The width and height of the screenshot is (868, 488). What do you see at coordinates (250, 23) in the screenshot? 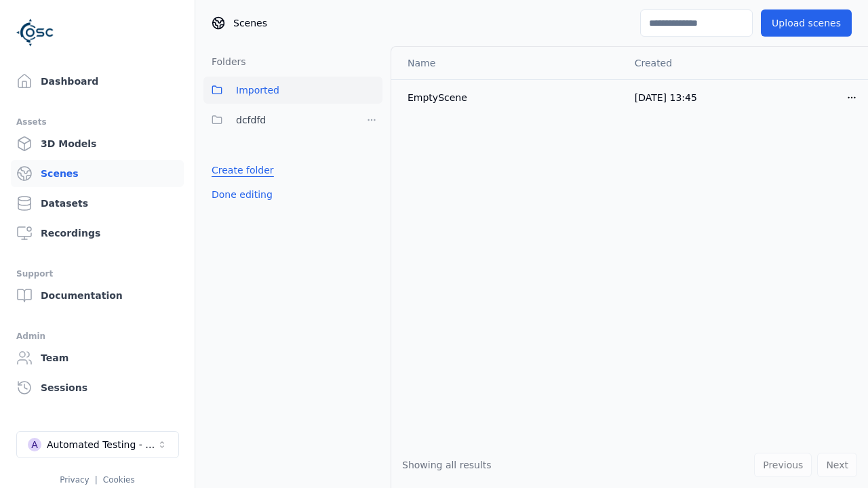
I see `span: Scenes` at bounding box center [250, 23].